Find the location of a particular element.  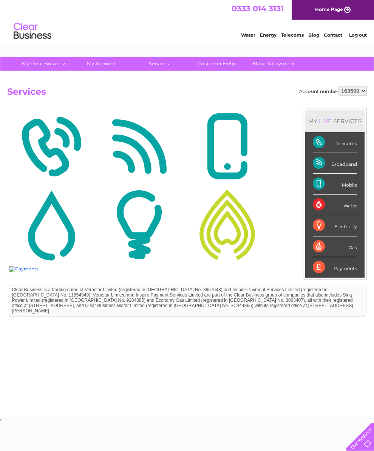

div: Mobile is located at coordinates (335, 184).